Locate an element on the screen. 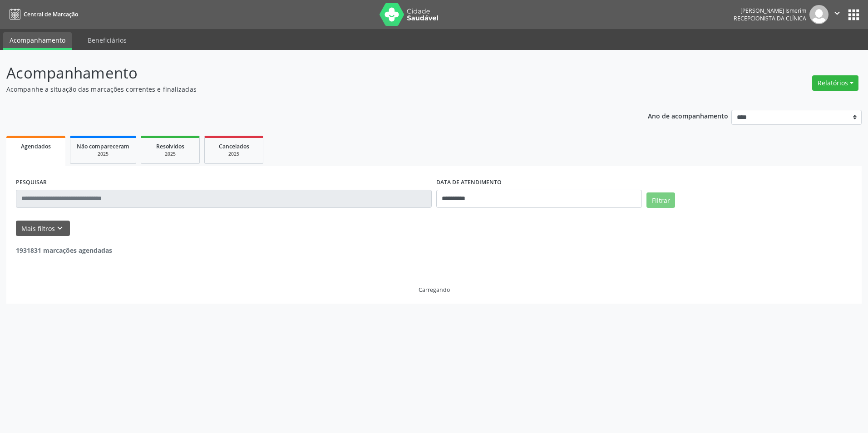 This screenshot has height=433, width=868. i: keyboard_arrow_down is located at coordinates (60, 228).